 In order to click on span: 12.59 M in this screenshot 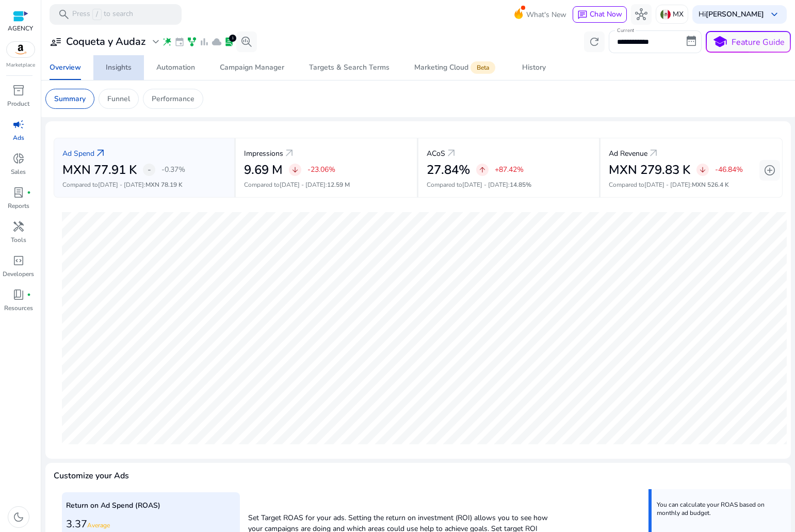, I will do `click(338, 185)`.